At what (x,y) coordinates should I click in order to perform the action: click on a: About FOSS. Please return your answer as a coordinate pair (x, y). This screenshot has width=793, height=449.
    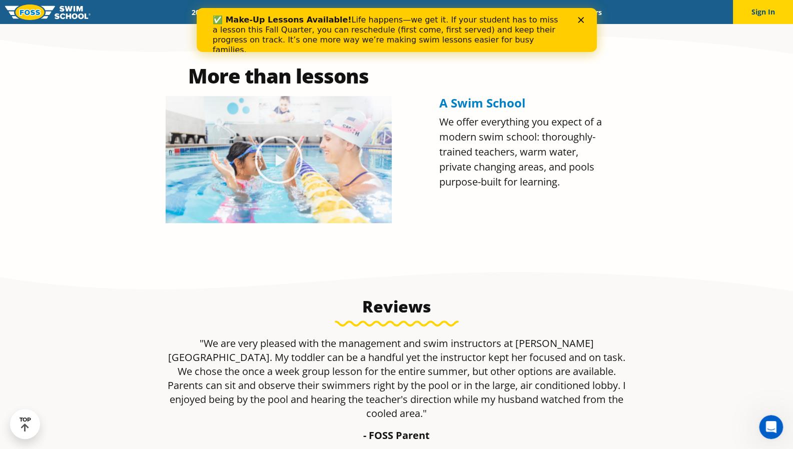
    Looking at the image, I should click on (403, 12).